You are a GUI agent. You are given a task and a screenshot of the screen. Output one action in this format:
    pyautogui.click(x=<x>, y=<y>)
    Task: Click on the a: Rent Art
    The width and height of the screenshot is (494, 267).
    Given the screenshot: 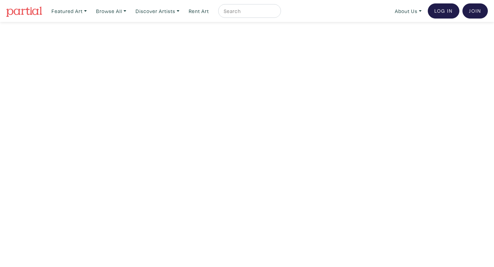 What is the action you would take?
    pyautogui.click(x=199, y=11)
    